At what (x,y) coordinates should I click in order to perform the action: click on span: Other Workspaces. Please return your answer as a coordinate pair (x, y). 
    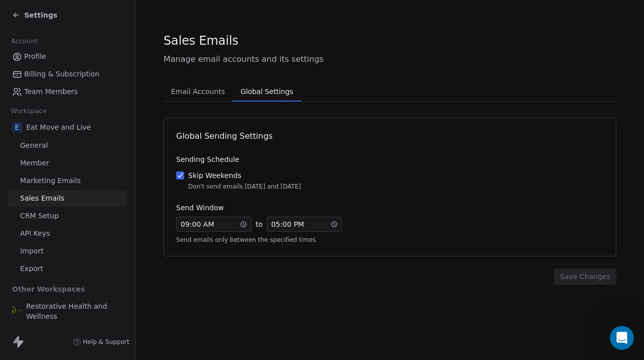
    Looking at the image, I should click on (48, 289).